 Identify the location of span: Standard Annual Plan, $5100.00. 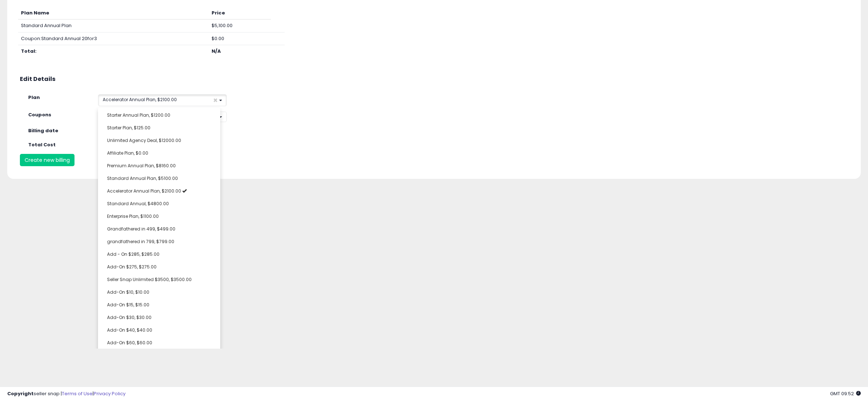
(142, 178).